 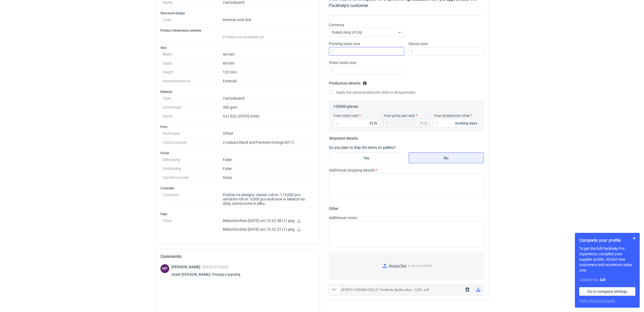 I want to click on dd: Offset, so click(x=268, y=133).